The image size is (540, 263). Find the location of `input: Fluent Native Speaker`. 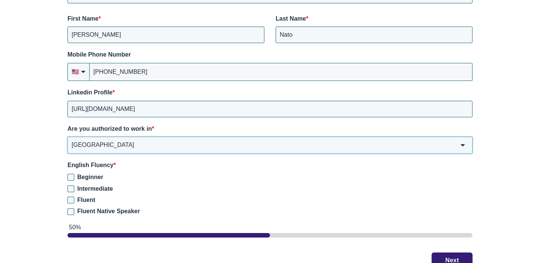

input: Fluent Native Speaker is located at coordinates (71, 212).